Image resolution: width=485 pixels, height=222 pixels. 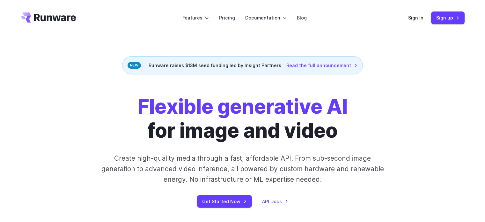 I want to click on label: Features, so click(x=196, y=18).